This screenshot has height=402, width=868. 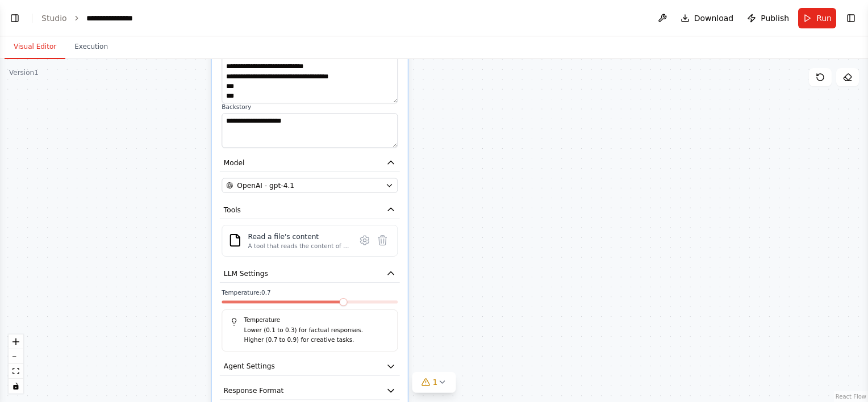 I want to click on button: OpenAI - gpt-4.1, so click(x=310, y=185).